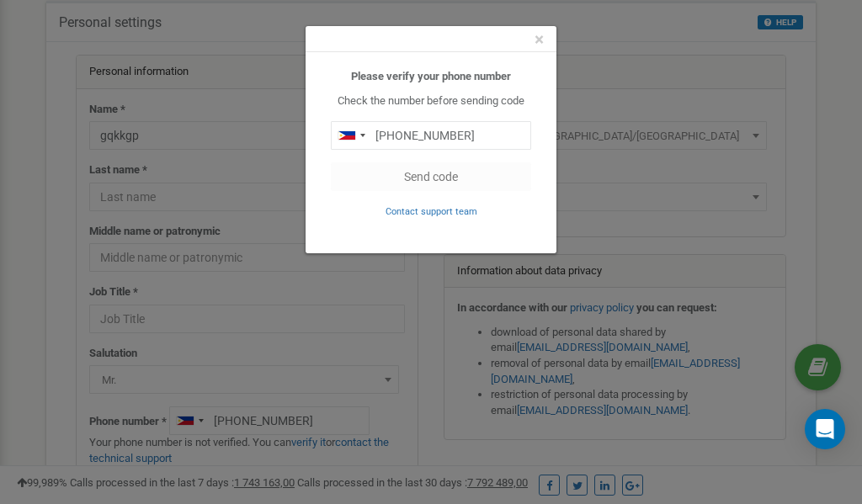 The width and height of the screenshot is (862, 504). I want to click on p: Check the number before sending code, so click(431, 101).